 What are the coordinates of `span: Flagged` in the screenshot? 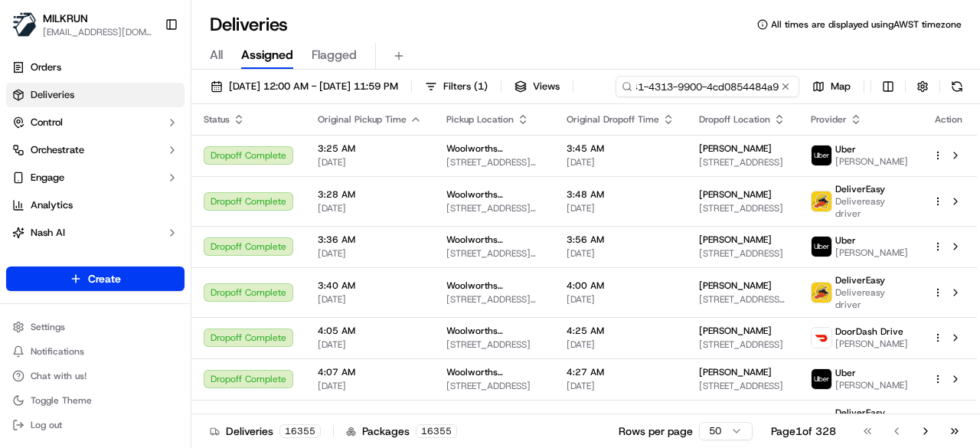 It's located at (334, 56).